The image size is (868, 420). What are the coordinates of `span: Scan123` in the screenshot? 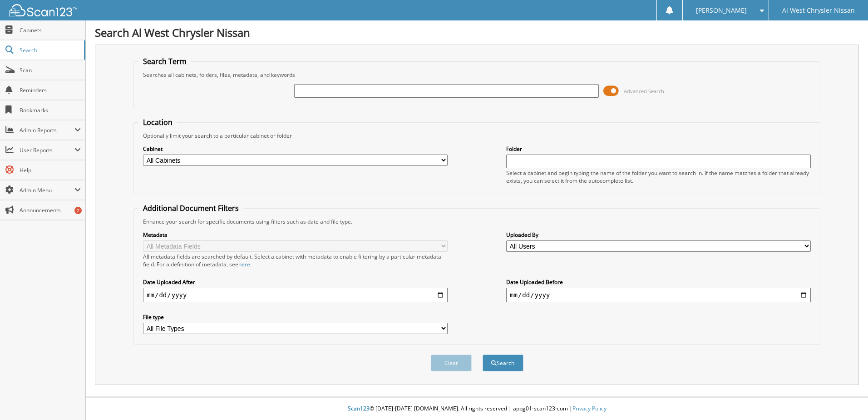 It's located at (358, 408).